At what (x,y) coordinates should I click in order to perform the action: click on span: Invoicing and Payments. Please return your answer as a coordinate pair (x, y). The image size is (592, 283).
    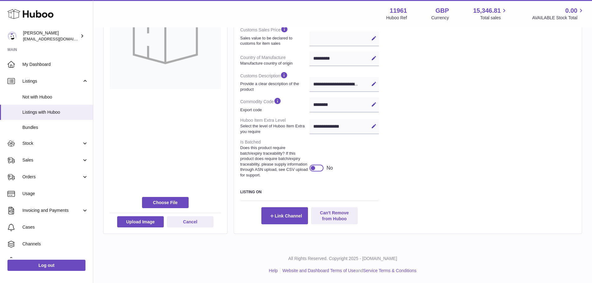
    Looking at the image, I should click on (52, 211).